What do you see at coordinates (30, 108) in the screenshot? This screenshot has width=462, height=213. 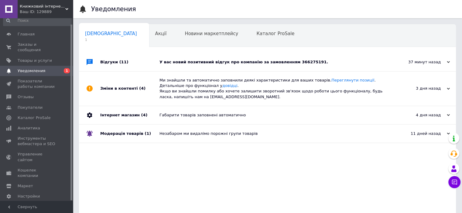 I see `span: Покупатели` at bounding box center [30, 108].